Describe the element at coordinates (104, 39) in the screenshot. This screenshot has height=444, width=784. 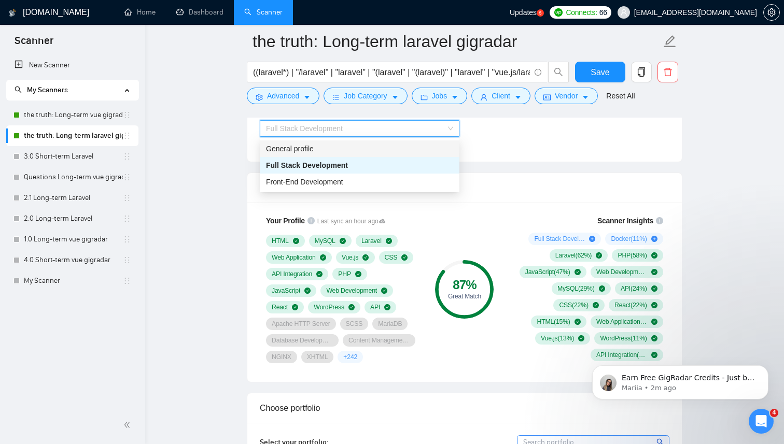
I see `div: message notification from Mariia, 2m ago. Earn Free GigRadar Credits - Just by Sharing Your Story...` at that location.